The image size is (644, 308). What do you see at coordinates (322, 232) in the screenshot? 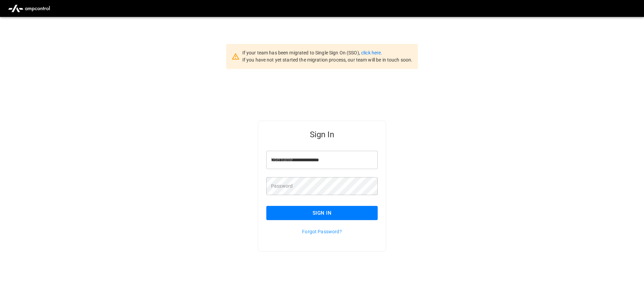
I see `p: Forgot Password?` at bounding box center [322, 232].